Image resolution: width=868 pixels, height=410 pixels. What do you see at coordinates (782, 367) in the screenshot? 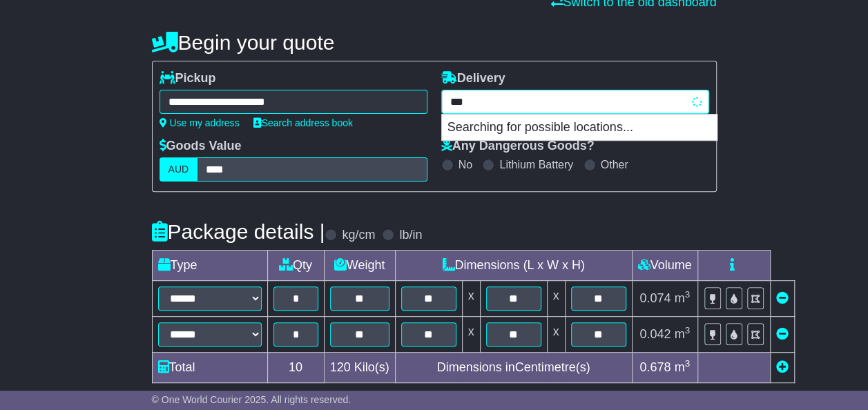
I see `a: Add new item` at bounding box center [782, 367].